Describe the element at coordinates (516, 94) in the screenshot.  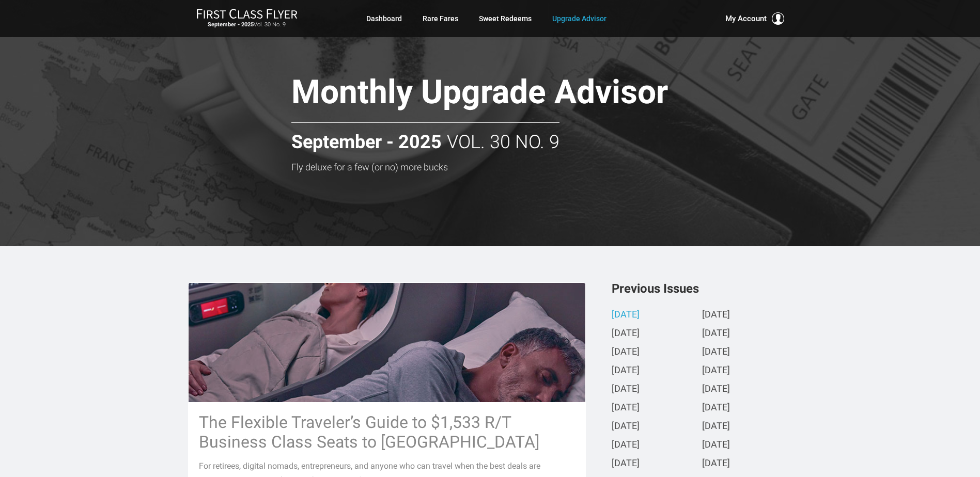
I see `h1: Monthly Upgrade Advisor` at that location.